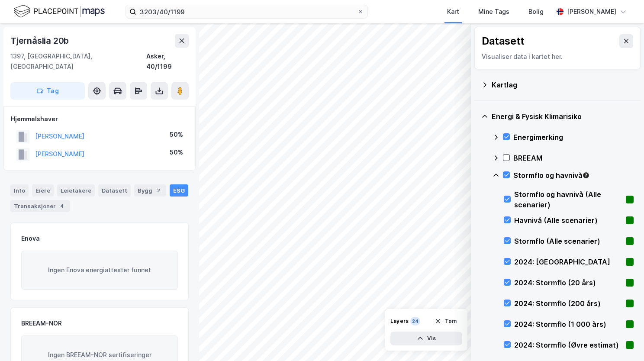  I want to click on div: Transaksjoner, so click(40, 206).